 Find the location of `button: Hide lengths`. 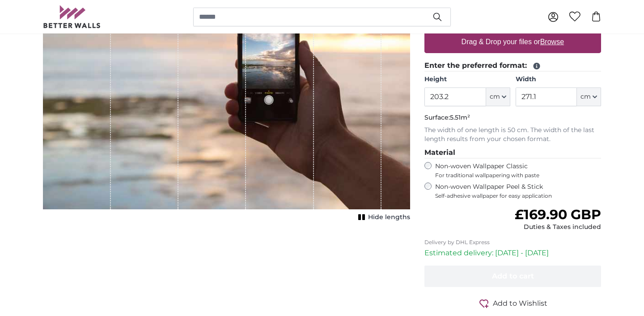

button: Hide lengths is located at coordinates (383, 218).